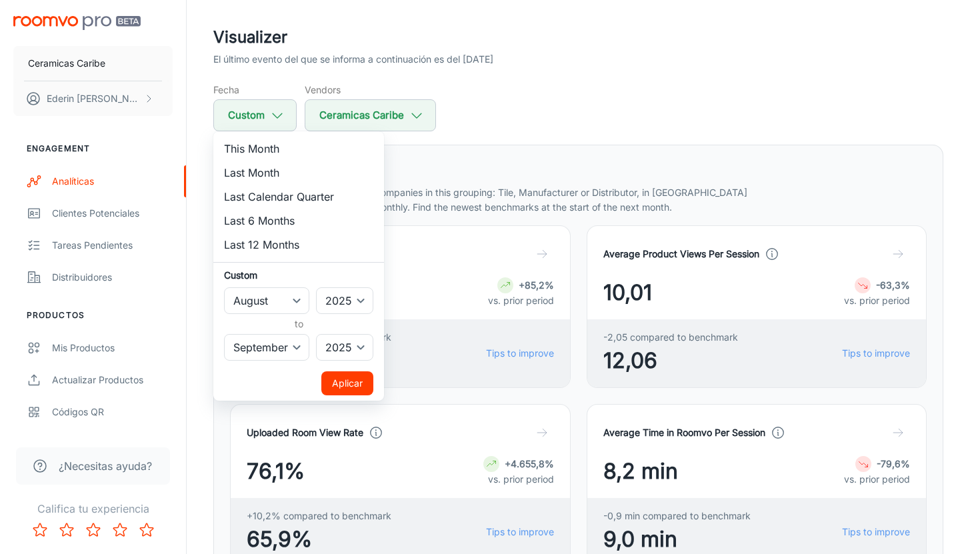 The height and width of the screenshot is (554, 980). What do you see at coordinates (347, 384) in the screenshot?
I see `button: Aplicar` at bounding box center [347, 384].